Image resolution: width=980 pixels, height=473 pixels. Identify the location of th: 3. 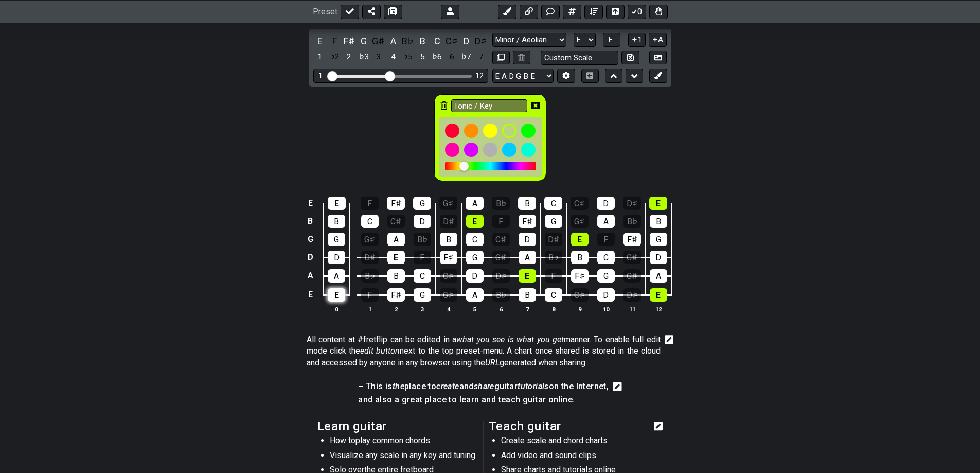
(422, 309).